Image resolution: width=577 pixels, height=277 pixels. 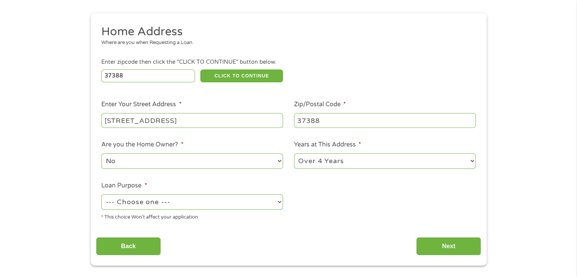 What do you see at coordinates (286, 32) in the screenshot?
I see `h2: Home Address` at bounding box center [286, 32].